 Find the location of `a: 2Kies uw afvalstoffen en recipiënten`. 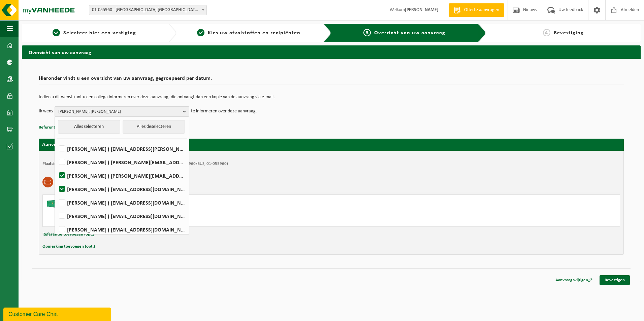

a: 2Kies uw afvalstoffen en recipiënten is located at coordinates (249, 33).